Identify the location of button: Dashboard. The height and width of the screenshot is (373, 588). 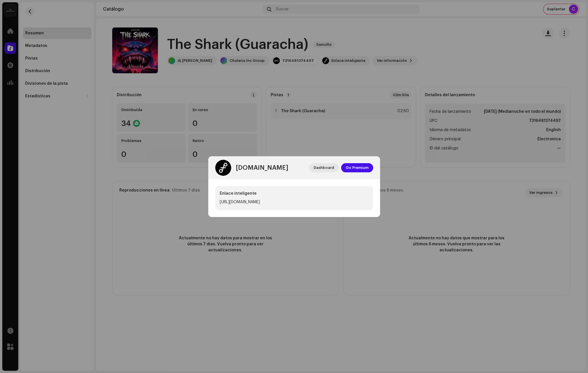
(324, 168).